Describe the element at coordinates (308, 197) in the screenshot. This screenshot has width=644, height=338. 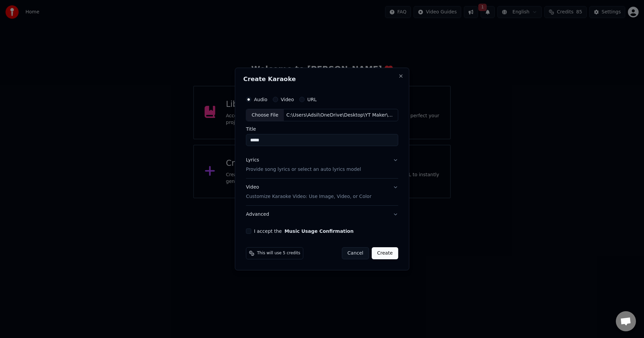
I see `p: Customize Karaoke Video: Use Image, Video, or Color` at that location.